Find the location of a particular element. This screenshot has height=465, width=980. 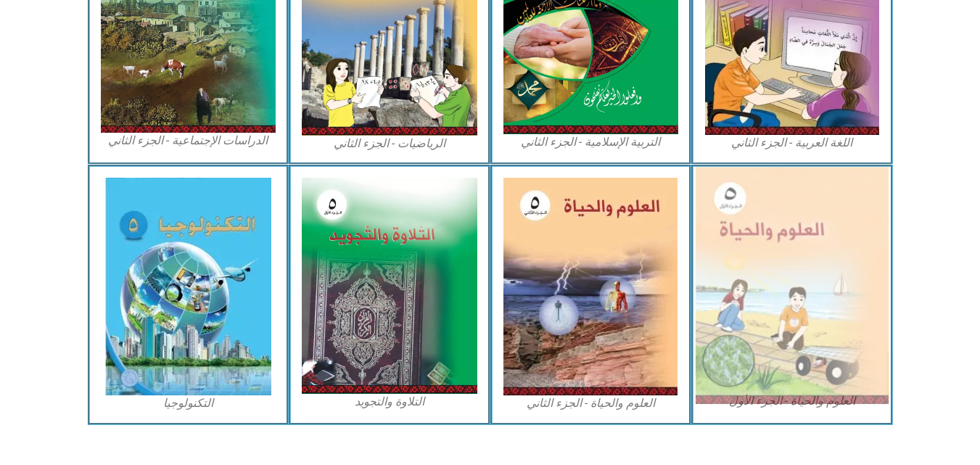

figcaption: الدراسات الإجتماعية - الجزء الثاني is located at coordinates (189, 141).